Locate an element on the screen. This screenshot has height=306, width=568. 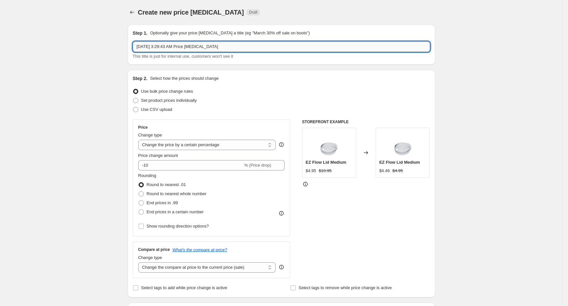
strike: $4.95 is located at coordinates (398, 171).